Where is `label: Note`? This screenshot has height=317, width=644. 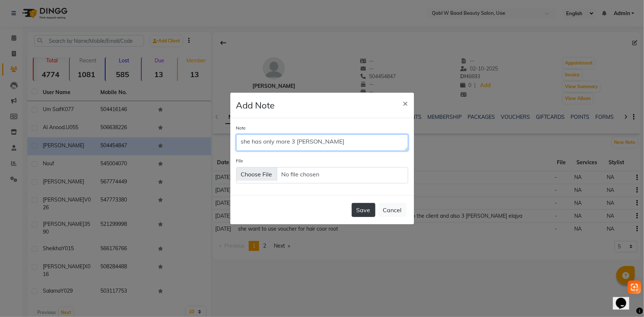
label: Note is located at coordinates (241, 128).